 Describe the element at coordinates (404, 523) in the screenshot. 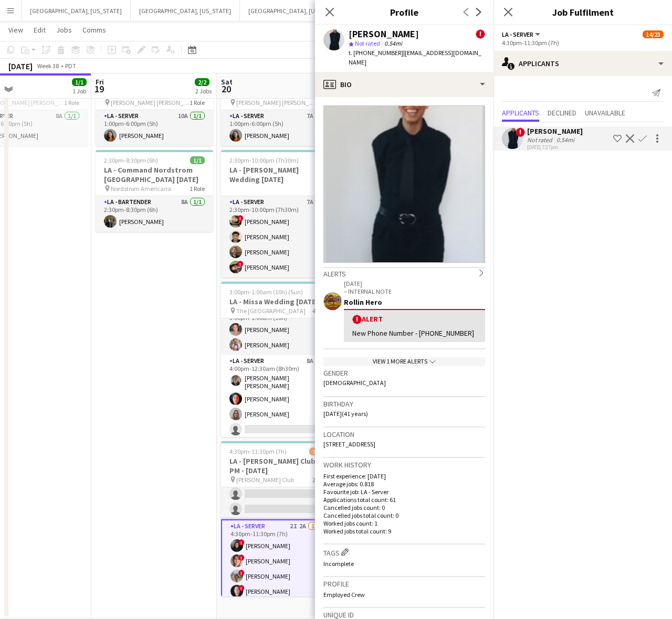

I see `p: Worked jobs count: 1` at that location.